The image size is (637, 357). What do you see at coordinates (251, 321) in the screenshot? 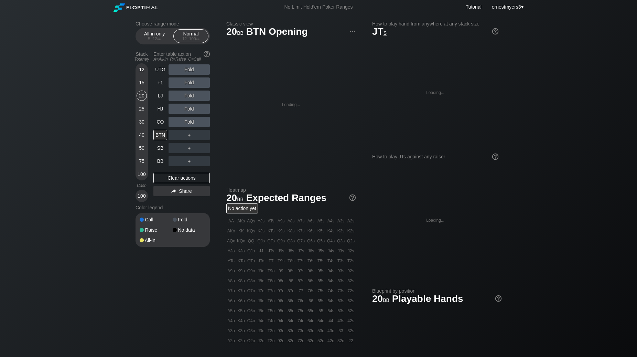
I see `div: Q4o` at bounding box center [251, 321].